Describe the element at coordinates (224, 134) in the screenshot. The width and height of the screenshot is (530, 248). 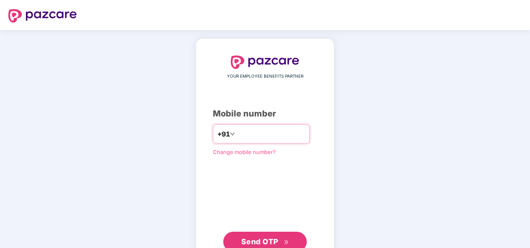
I see `span: +91` at that location.